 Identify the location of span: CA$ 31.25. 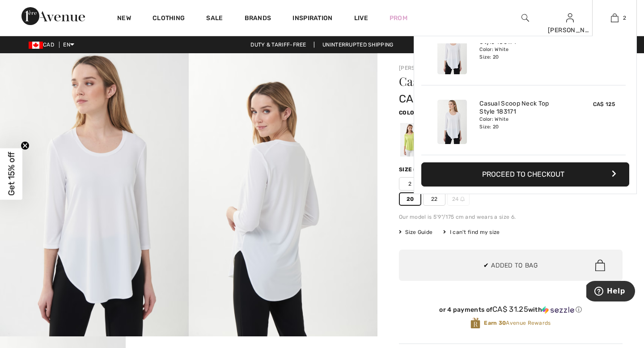
(510, 309).